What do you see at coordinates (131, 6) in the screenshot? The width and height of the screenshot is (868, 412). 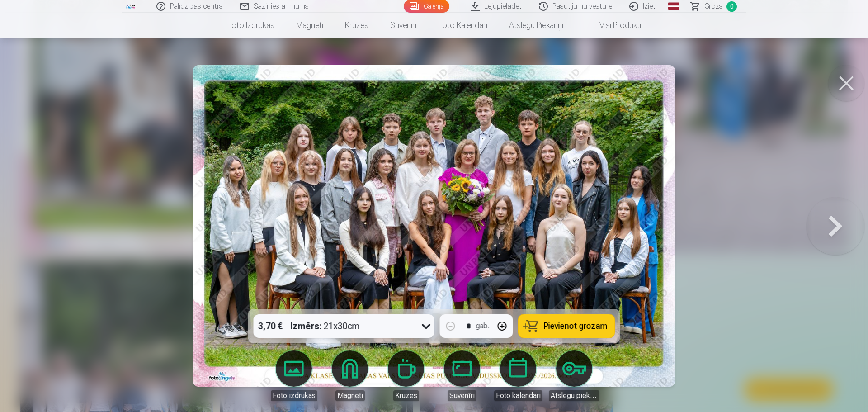 I see `img: /fa3` at bounding box center [131, 6].